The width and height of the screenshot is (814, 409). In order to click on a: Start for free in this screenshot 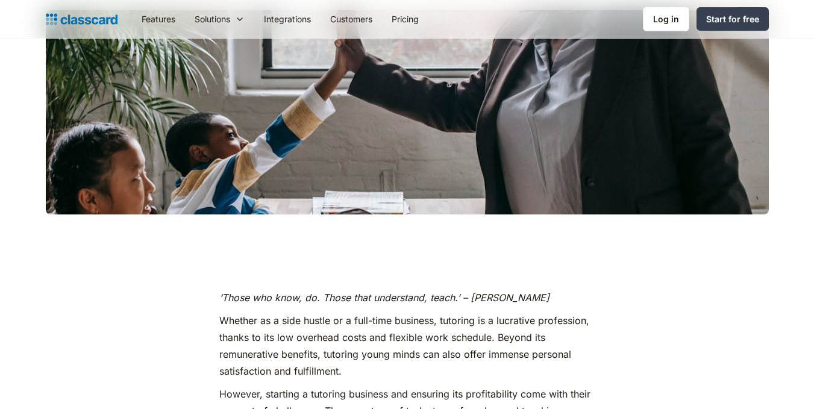, I will do `click(732, 19)`.